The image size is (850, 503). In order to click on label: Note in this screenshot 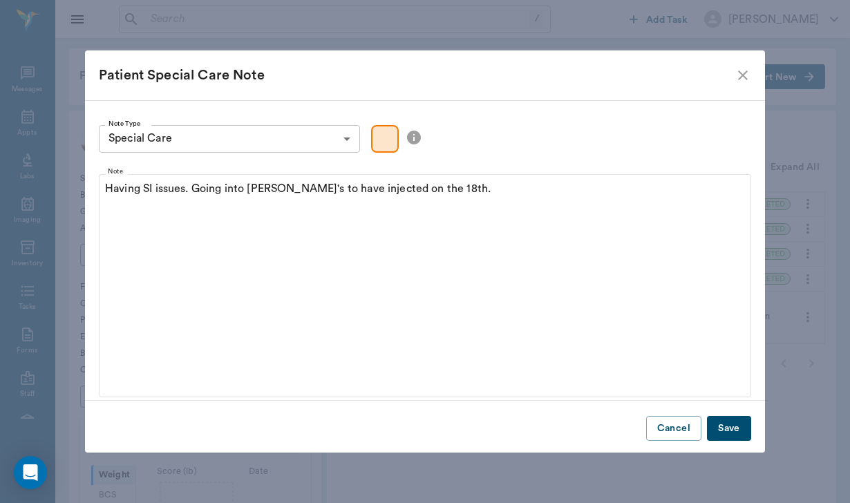, I will do `click(115, 171)`.